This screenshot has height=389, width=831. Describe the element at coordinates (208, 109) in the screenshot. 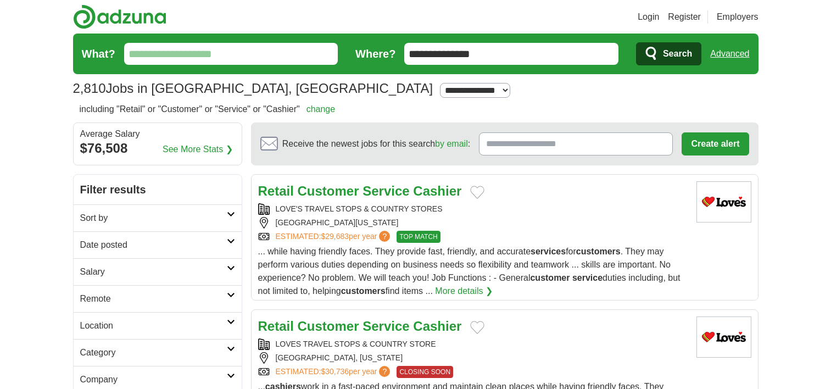

I see `h2: including "Retail" or "Customer" or "Service" or "Cashier"` at that location.